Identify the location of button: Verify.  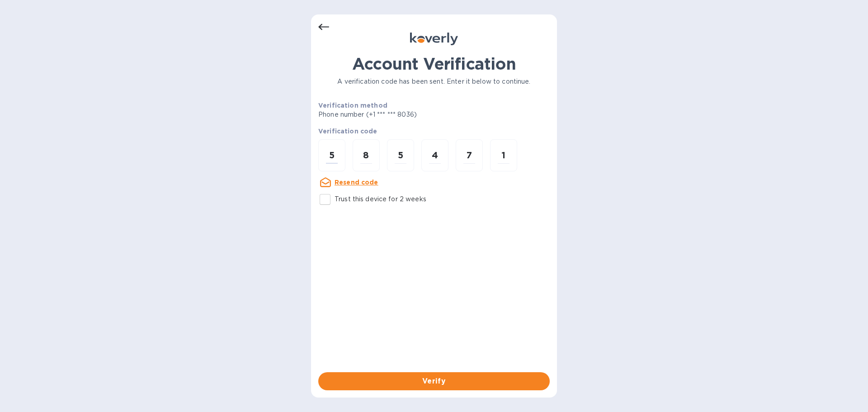
(434, 381).